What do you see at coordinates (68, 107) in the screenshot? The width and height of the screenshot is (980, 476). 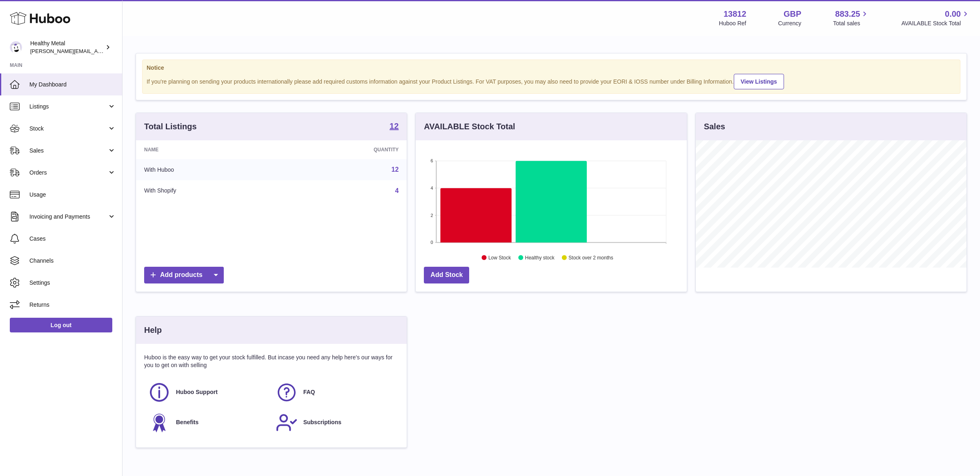 I see `span: Listings` at bounding box center [68, 107].